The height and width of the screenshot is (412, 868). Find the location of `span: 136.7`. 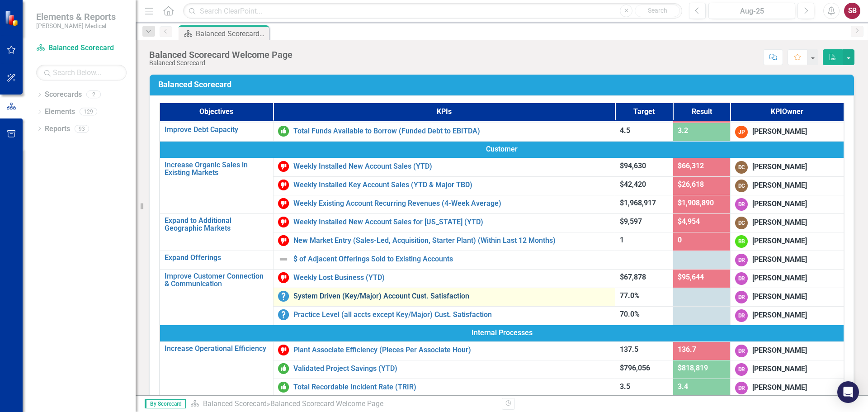

span: 136.7 is located at coordinates (687, 349).